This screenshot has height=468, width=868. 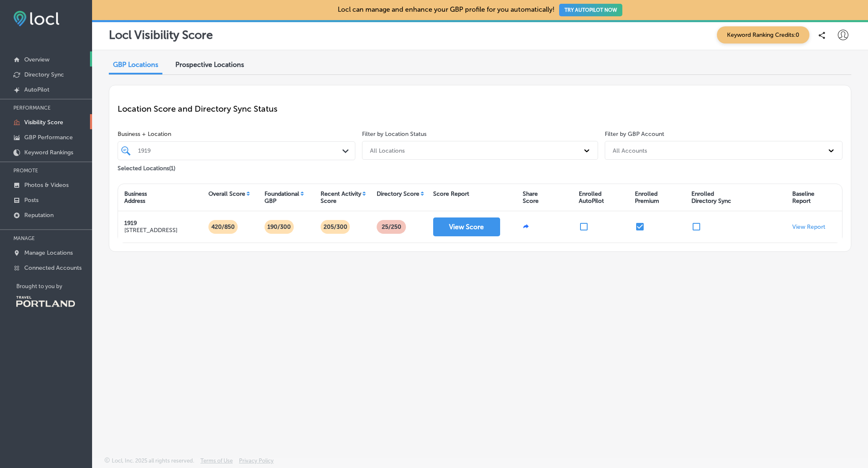 What do you see at coordinates (629, 150) in the screenshot?
I see `div: All Accounts` at bounding box center [629, 150].